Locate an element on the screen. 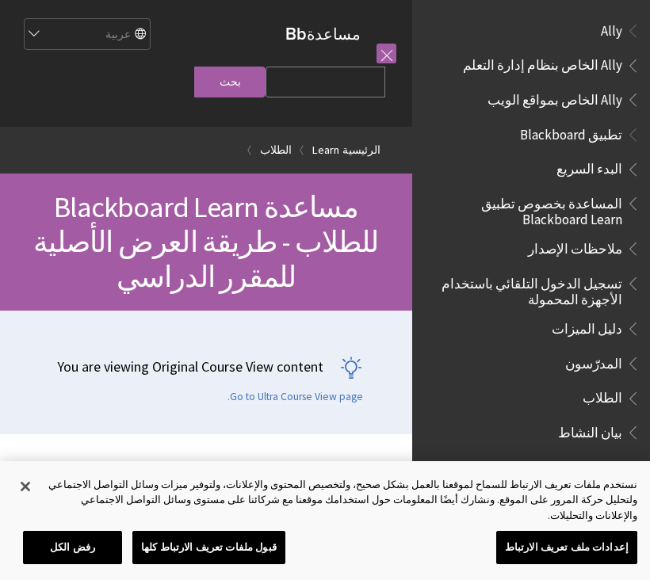 Image resolution: width=650 pixels, height=580 pixels. span: تسجيل الدخول التلقائي باستخدام الأجهزة المحمولة is located at coordinates (526, 288).